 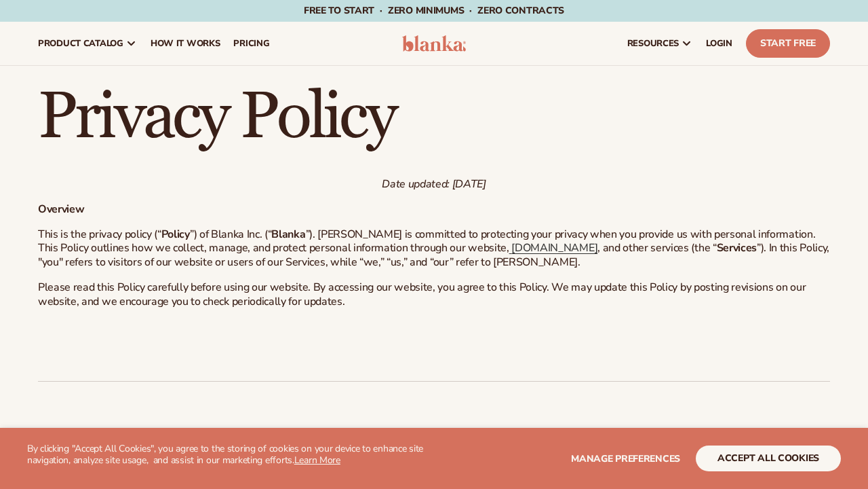 I want to click on strong: Blanka, so click(x=288, y=234).